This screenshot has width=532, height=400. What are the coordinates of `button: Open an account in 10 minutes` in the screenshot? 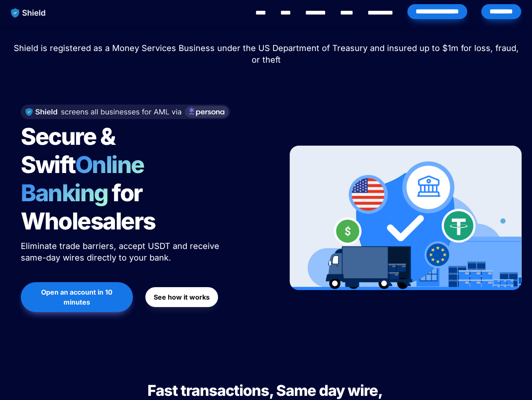 It's located at (77, 298).